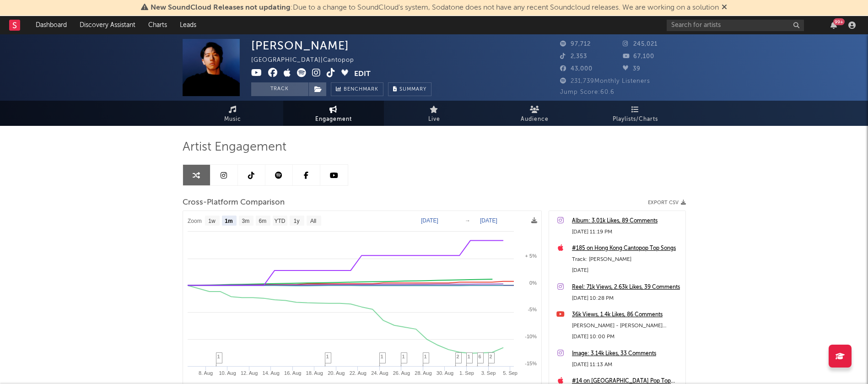 Image resolution: width=868 pixels, height=384 pixels. Describe the element at coordinates (380, 373) in the screenshot. I see `text: 24. Aug` at that location.